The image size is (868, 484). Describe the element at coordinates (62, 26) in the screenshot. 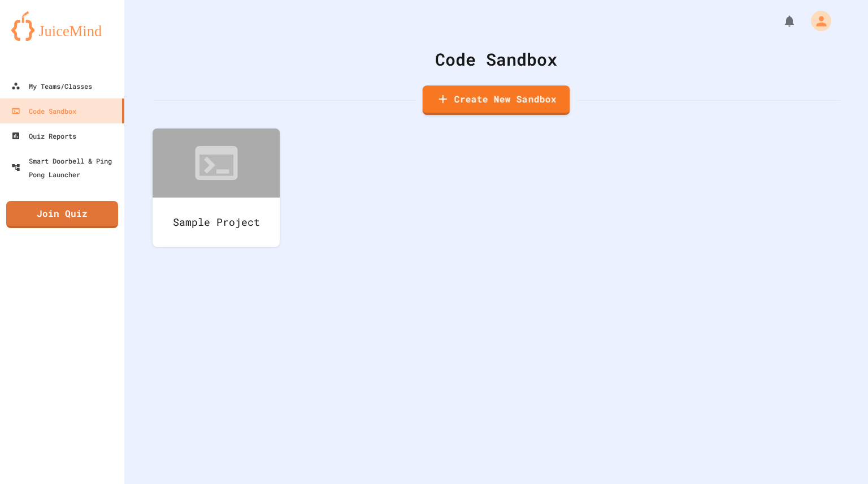

I see `img: logo-orange.svg` at that location.